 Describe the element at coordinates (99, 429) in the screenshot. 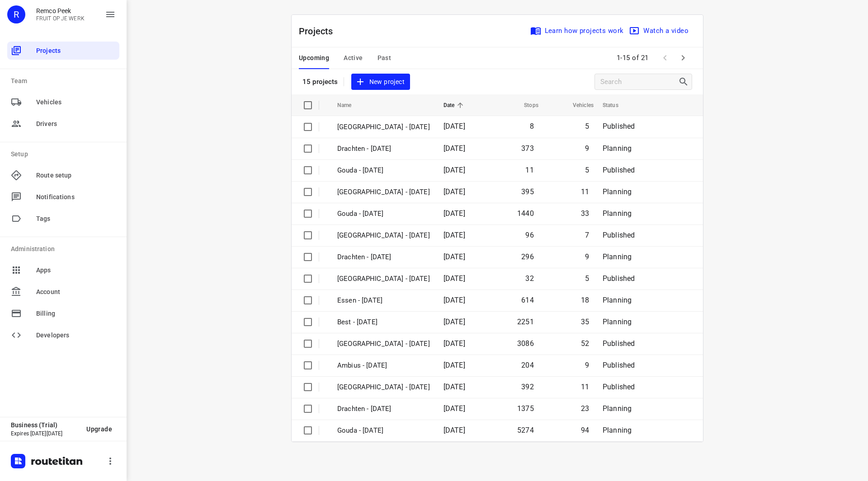

I see `span: Upgrade` at that location.